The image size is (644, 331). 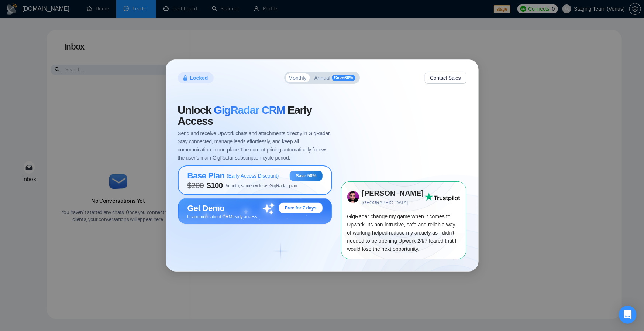 I want to click on div: Open Intercom Messenger, so click(x=628, y=315).